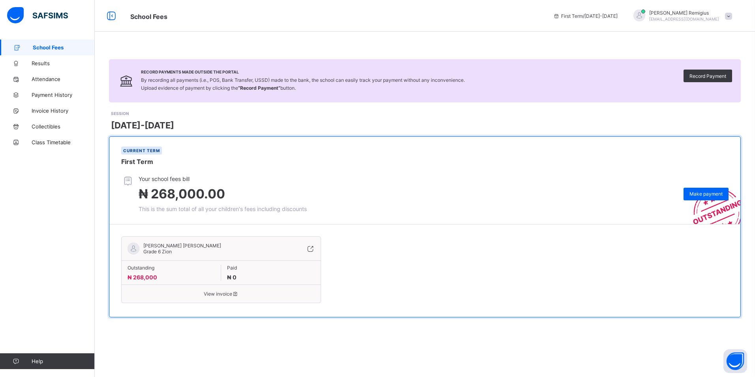  I want to click on div: UgwuRemigius, so click(681, 16).